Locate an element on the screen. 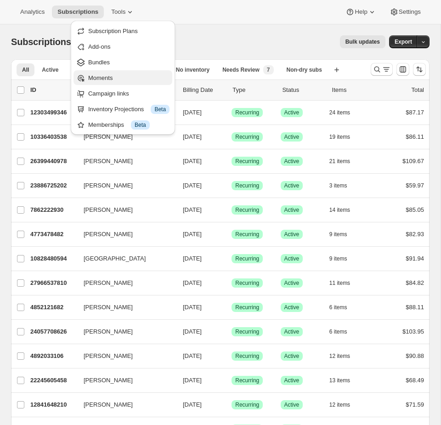  span: 24 items is located at coordinates (339, 113).